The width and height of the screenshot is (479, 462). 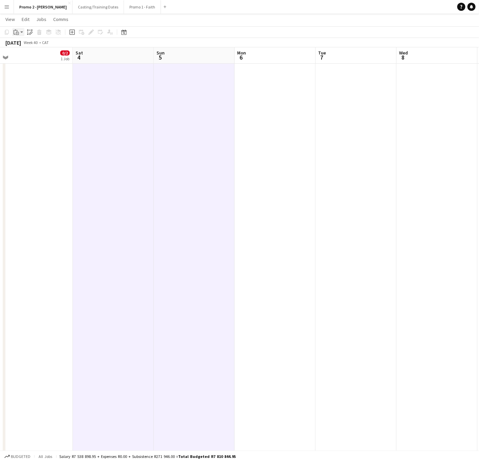 What do you see at coordinates (241, 57) in the screenshot?
I see `span: 6` at bounding box center [241, 57].